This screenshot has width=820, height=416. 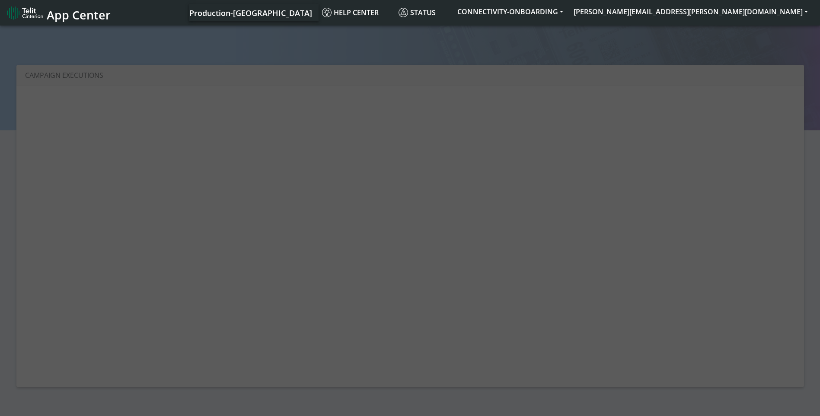 I want to click on a: Status, so click(x=424, y=13).